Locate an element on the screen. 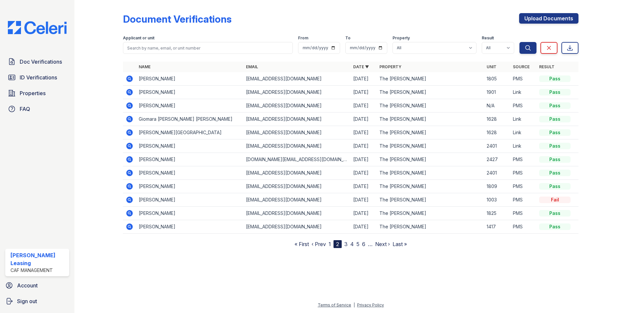  button: Sign out is located at coordinates (37, 301).